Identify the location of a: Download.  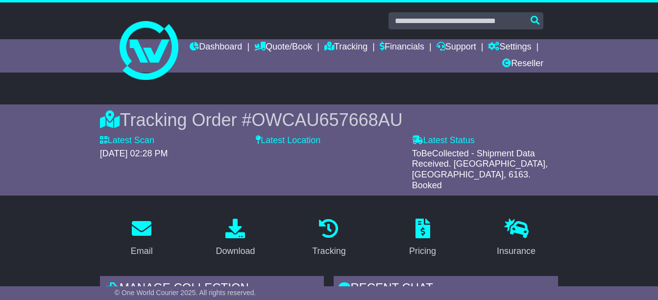
(235, 238).